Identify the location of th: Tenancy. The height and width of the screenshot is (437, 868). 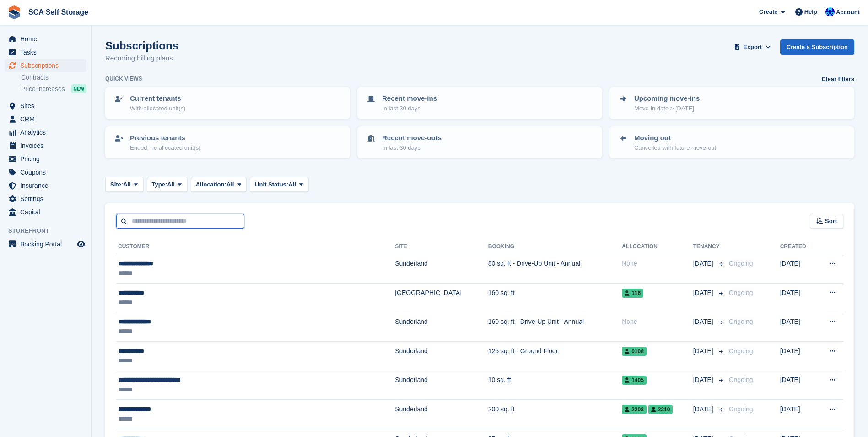
(710, 247).